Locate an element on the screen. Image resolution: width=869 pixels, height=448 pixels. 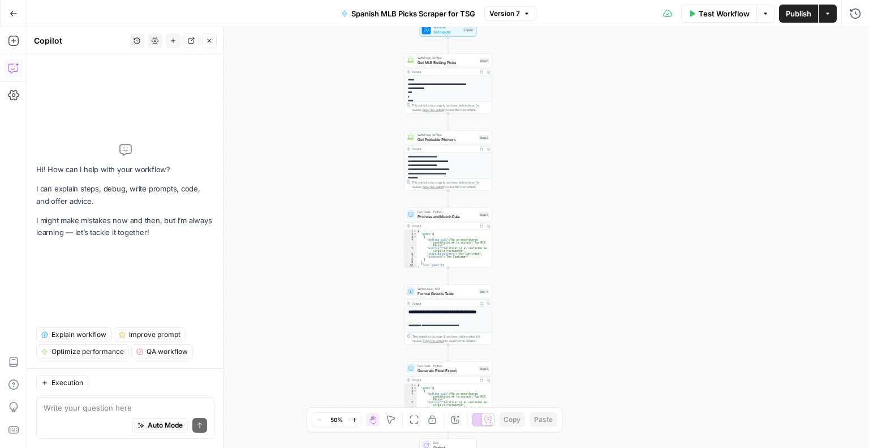
button: Explain workflow is located at coordinates (74, 334).